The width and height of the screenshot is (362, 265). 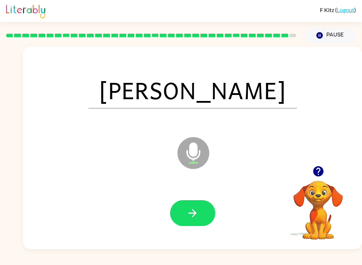 What do you see at coordinates (327, 10) in the screenshot?
I see `span: F Kitz` at bounding box center [327, 10].